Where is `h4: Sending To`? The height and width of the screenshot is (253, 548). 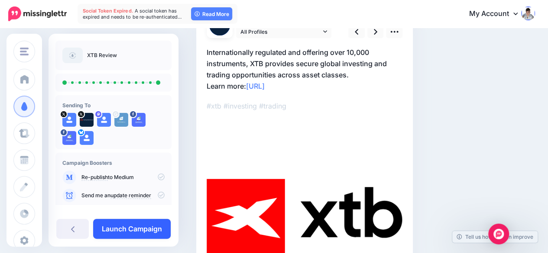 h4: Sending To is located at coordinates (113, 105).